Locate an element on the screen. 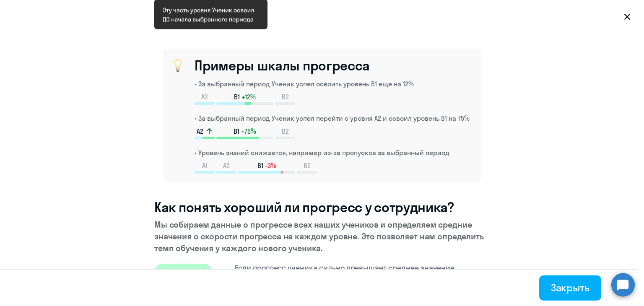 Image resolution: width=644 pixels, height=306 pixels. span: +12% is located at coordinates (249, 97).